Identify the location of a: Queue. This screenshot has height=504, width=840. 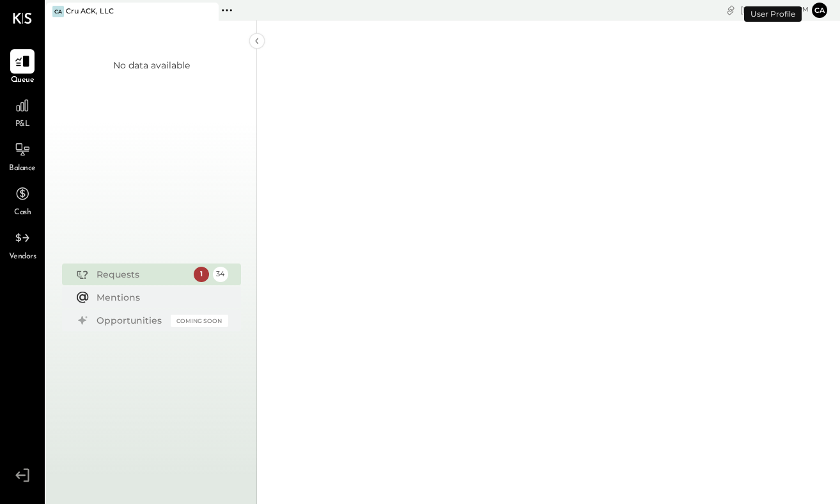
(23, 68).